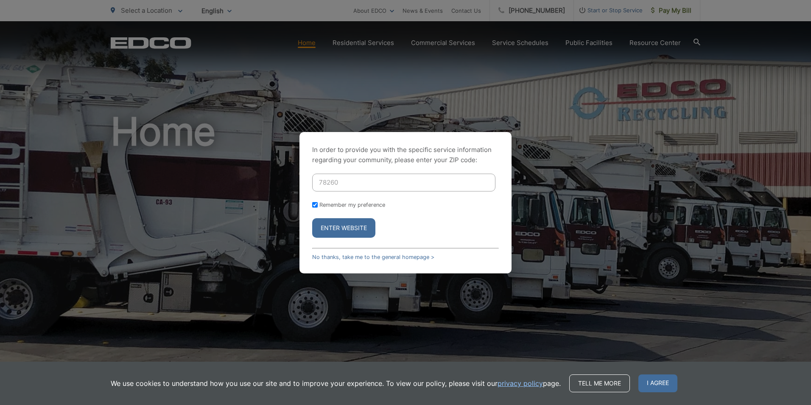 This screenshot has height=405, width=811. I want to click on a: Tell me more, so click(599, 383).